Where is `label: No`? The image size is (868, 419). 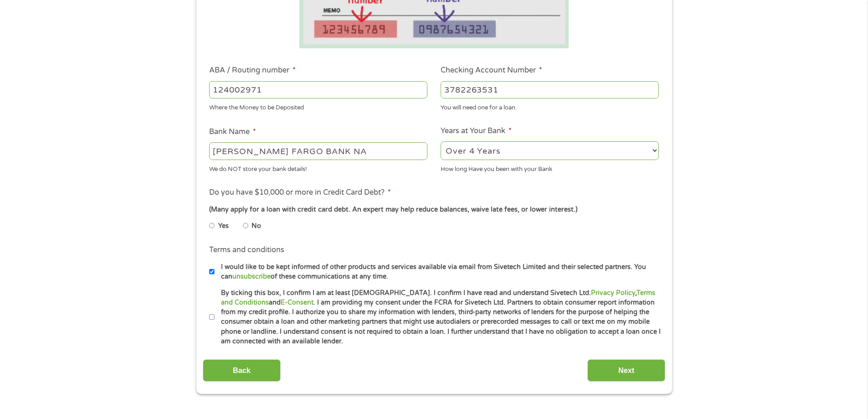 label: No is located at coordinates (256, 226).